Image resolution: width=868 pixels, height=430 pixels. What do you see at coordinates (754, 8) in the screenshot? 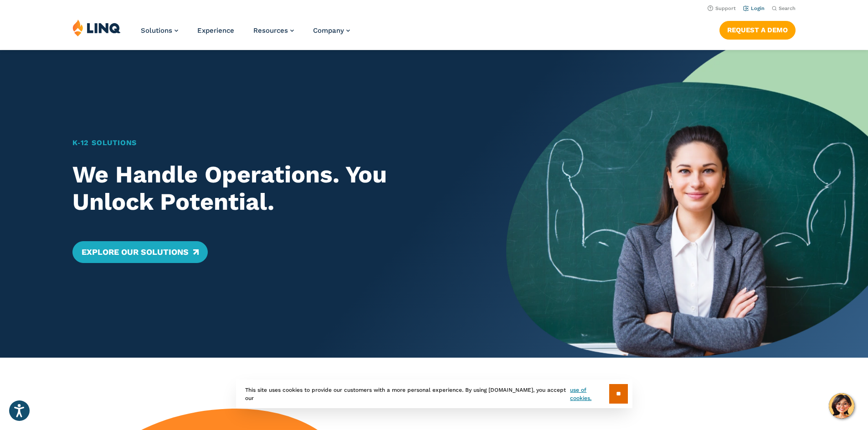
I see `a: Login` at bounding box center [754, 8].